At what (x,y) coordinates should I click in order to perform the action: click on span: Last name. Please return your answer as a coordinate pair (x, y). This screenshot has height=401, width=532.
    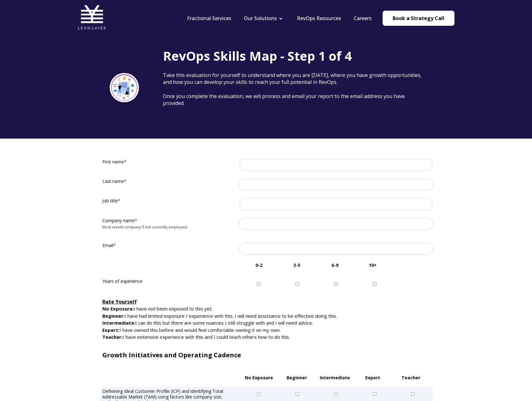
    Looking at the image, I should click on (113, 181).